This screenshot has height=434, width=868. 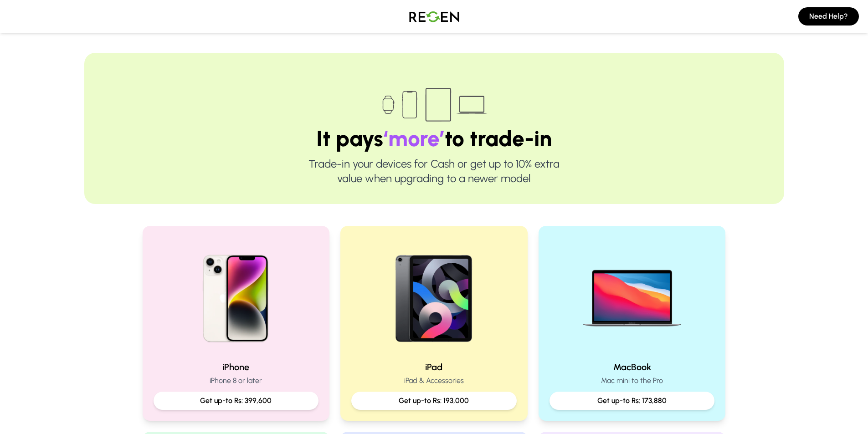 What do you see at coordinates (414, 139) in the screenshot?
I see `span: ‘more’` at bounding box center [414, 139].